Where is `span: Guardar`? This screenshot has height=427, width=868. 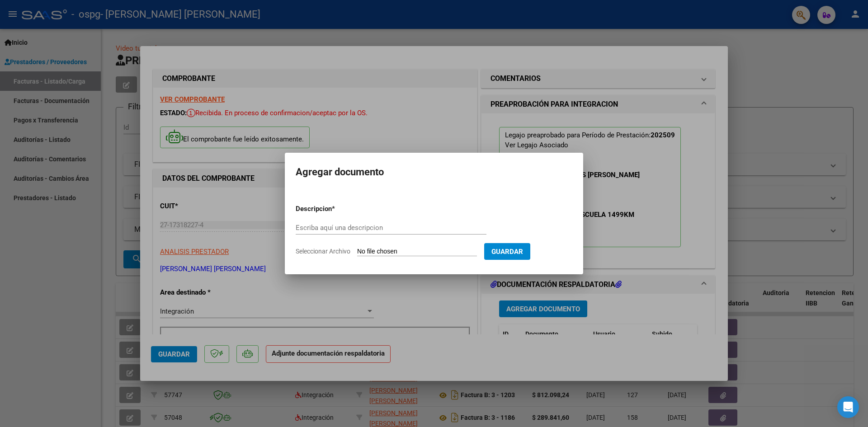
span: Guardar is located at coordinates (507, 252).